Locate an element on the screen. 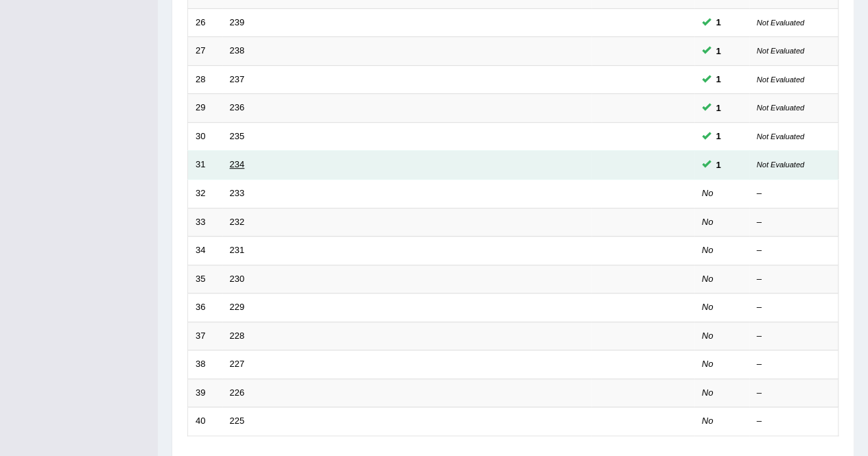  a: 225 is located at coordinates (237, 420).